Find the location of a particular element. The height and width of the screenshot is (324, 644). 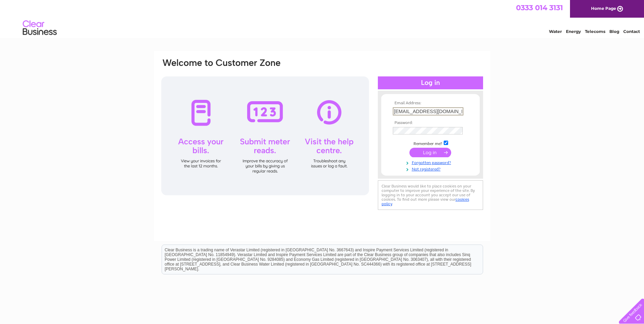

th: Password: is located at coordinates (431, 123).